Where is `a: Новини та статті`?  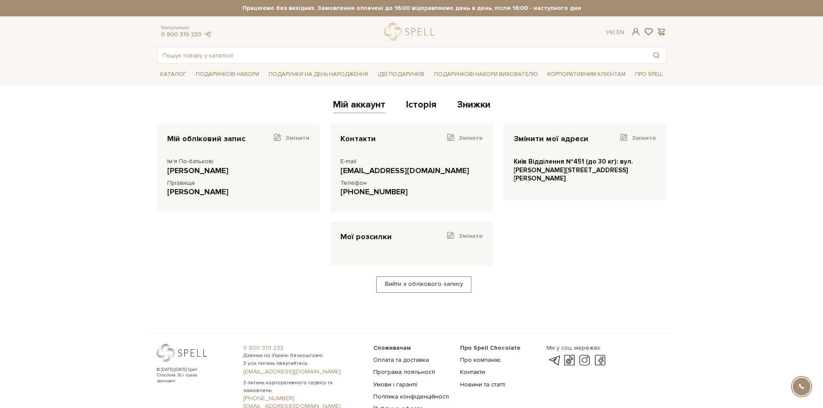
a: Новини та статті is located at coordinates (483, 385).